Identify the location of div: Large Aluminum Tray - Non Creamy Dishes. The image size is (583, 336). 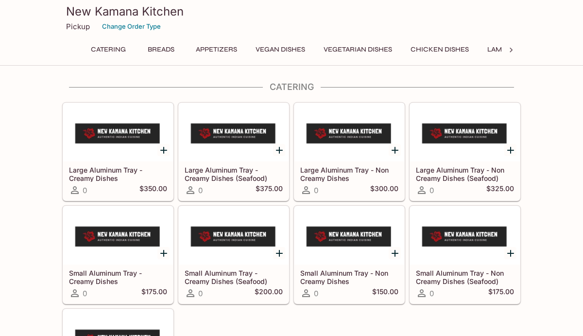
(349, 132).